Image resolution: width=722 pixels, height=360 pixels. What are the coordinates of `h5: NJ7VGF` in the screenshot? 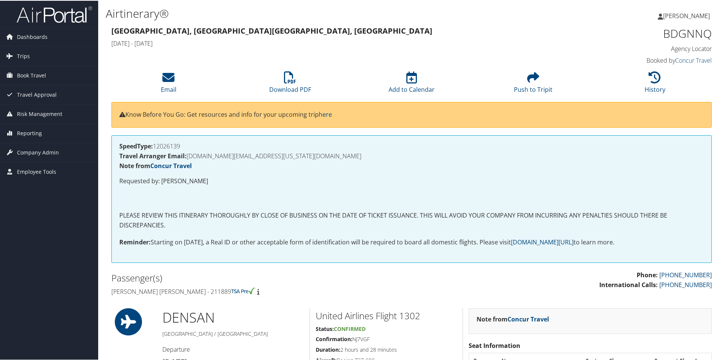 It's located at (386, 338).